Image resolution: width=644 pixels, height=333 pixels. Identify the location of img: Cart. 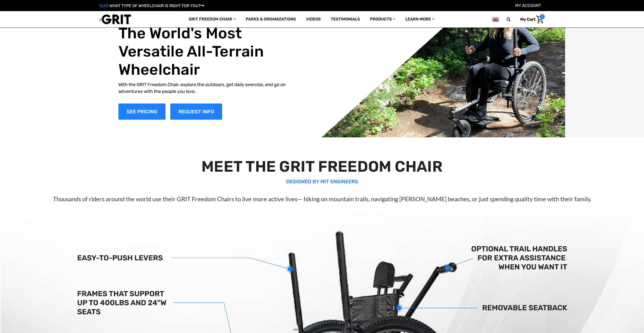
(540, 19).